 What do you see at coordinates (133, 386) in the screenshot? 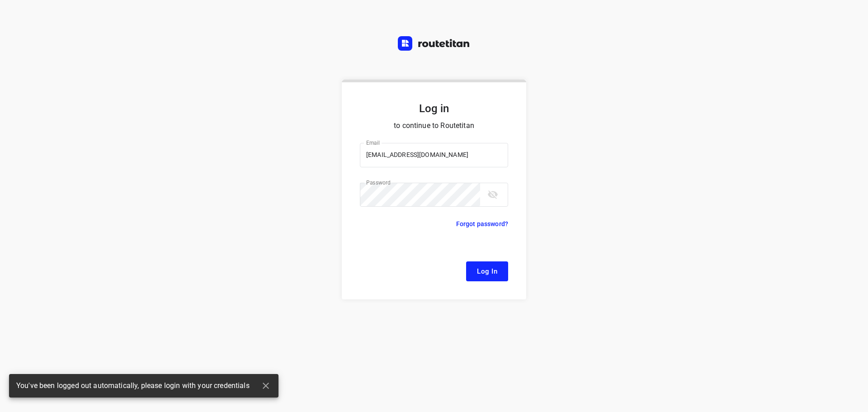
I see `span: You've been logged out automatically, please login with your credentials` at bounding box center [133, 386].